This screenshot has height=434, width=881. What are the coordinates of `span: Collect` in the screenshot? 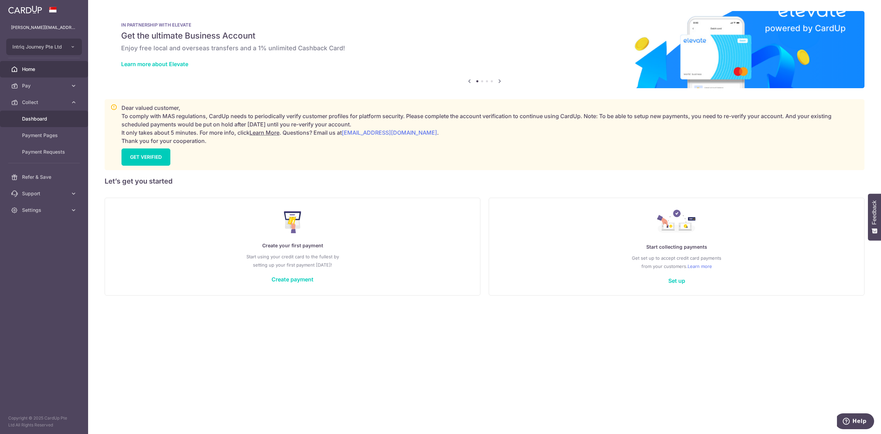 It's located at (45, 102).